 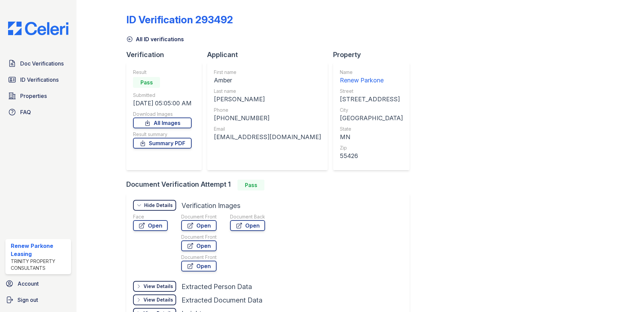 I want to click on div: Applicant, so click(x=270, y=55).